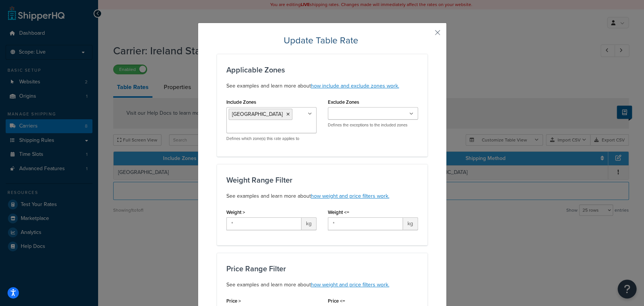 This screenshot has height=306, width=644. Describe the element at coordinates (322, 269) in the screenshot. I see `h3: Price Range Filter` at that location.